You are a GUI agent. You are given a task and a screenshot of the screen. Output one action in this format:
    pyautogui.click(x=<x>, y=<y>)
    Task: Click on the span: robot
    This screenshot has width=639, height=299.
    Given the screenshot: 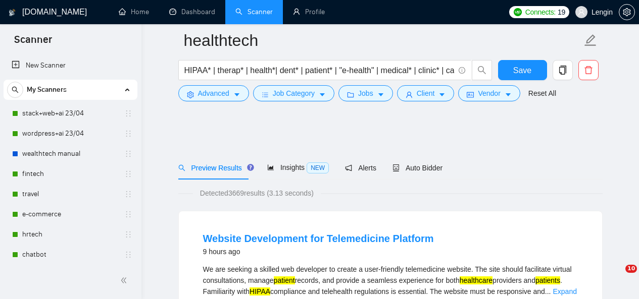 What is the action you would take?
    pyautogui.click(x=396, y=168)
    